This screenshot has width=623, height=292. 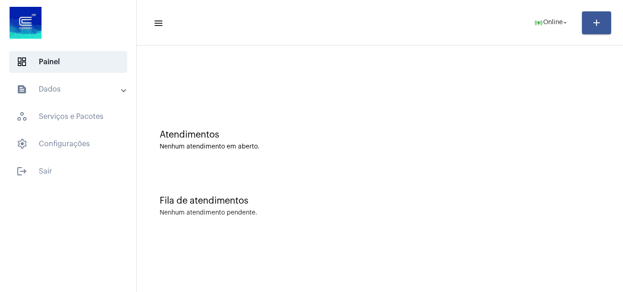 What do you see at coordinates (551, 23) in the screenshot?
I see `button: Online` at bounding box center [551, 23].